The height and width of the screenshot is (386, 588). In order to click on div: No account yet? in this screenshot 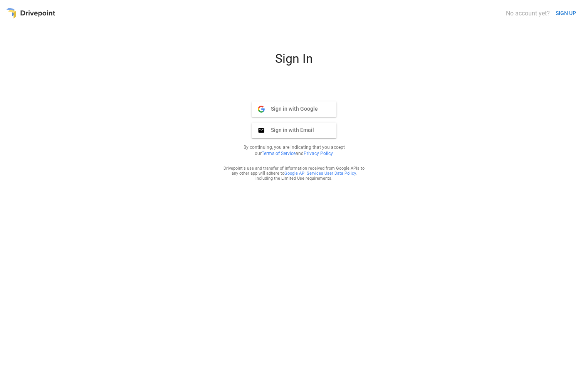, I will do `click(528, 13)`.